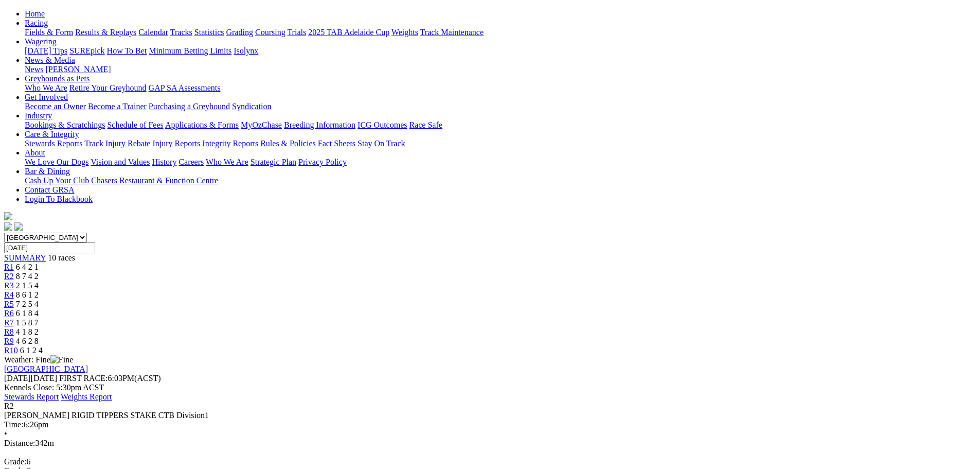 This screenshot has height=469, width=980. Describe the element at coordinates (110, 378) in the screenshot. I see `span: 6:03PM(ACST)` at that location.